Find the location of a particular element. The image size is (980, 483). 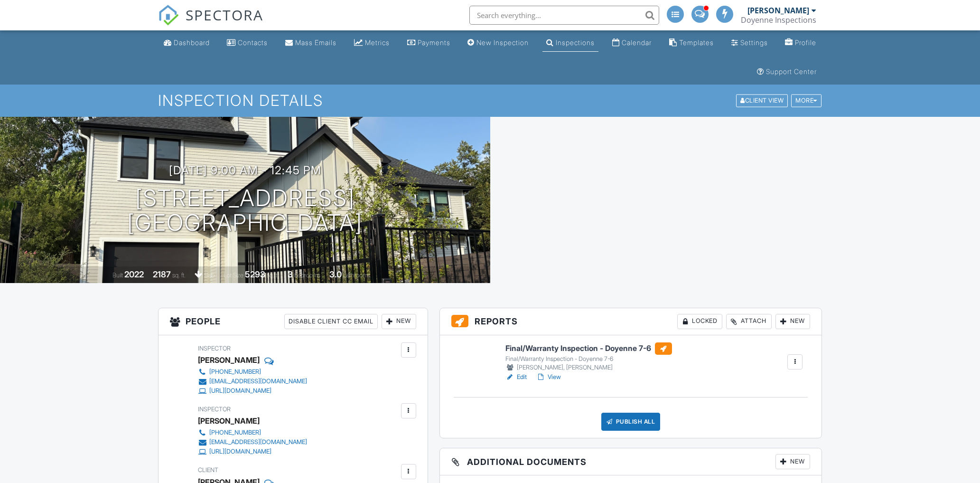

div: Final/Warranty Inspection - Doyenne 7-6 is located at coordinates (589, 359).